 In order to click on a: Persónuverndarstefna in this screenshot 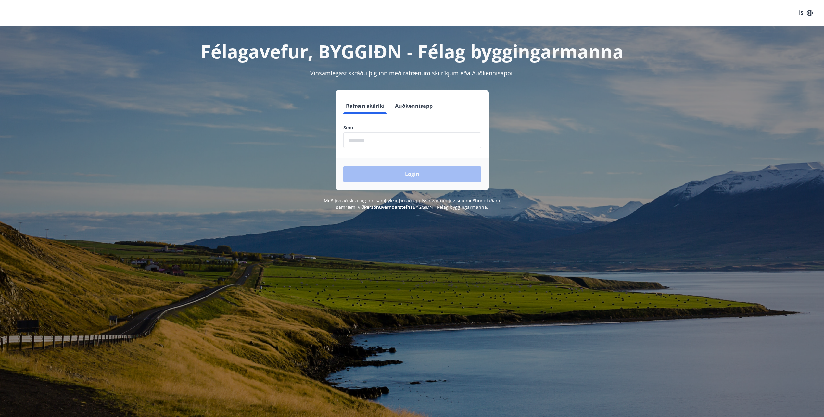, I will do `click(389, 207)`.